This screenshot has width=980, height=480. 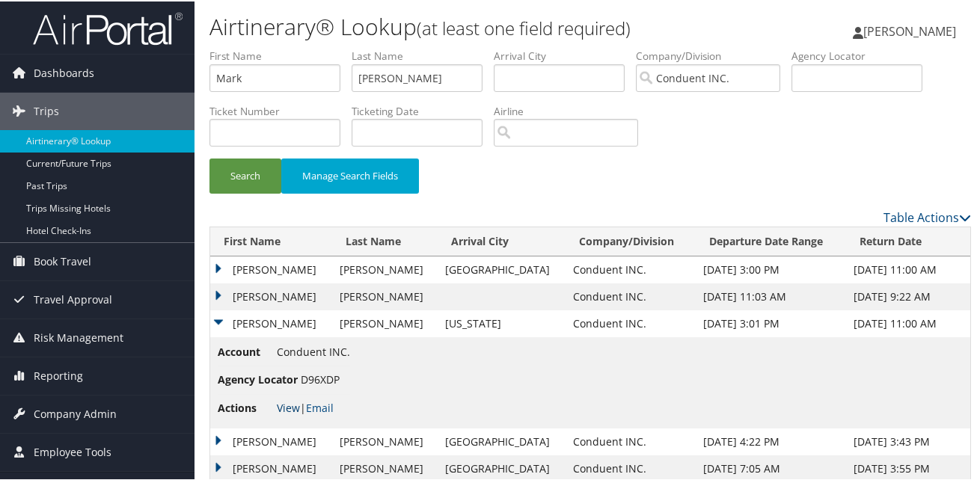 I want to click on img: airportal-logo.png, so click(x=108, y=27).